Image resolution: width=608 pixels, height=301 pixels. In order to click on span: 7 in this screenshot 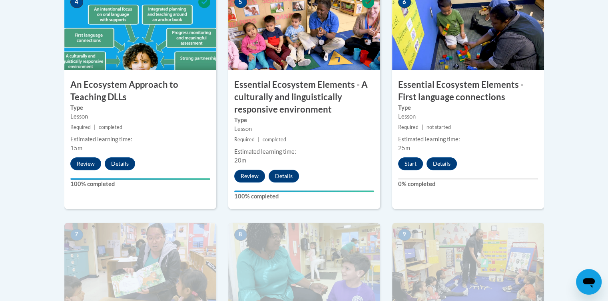, I will do `click(77, 235)`.